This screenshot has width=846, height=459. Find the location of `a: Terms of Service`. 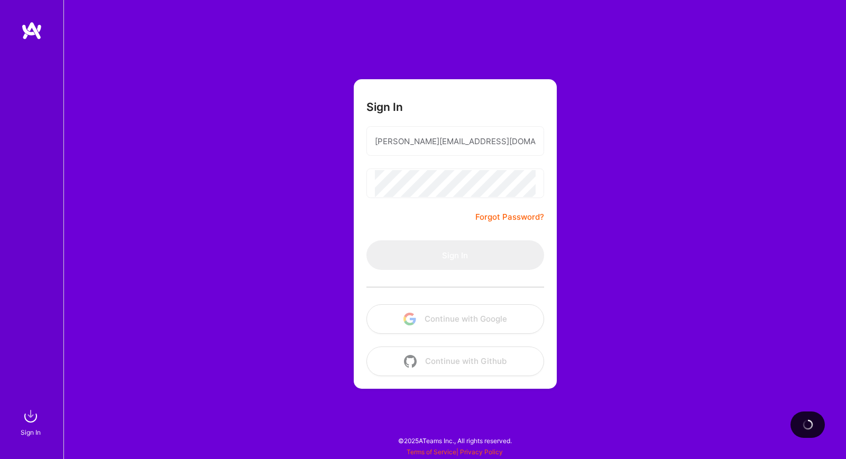

a: Terms of Service is located at coordinates (431, 452).